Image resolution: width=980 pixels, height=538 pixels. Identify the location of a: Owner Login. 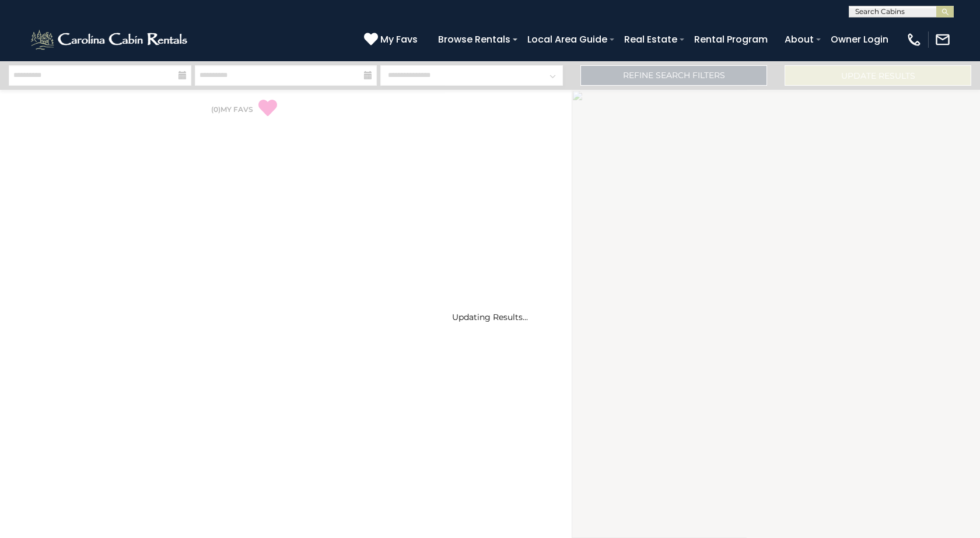
(859, 39).